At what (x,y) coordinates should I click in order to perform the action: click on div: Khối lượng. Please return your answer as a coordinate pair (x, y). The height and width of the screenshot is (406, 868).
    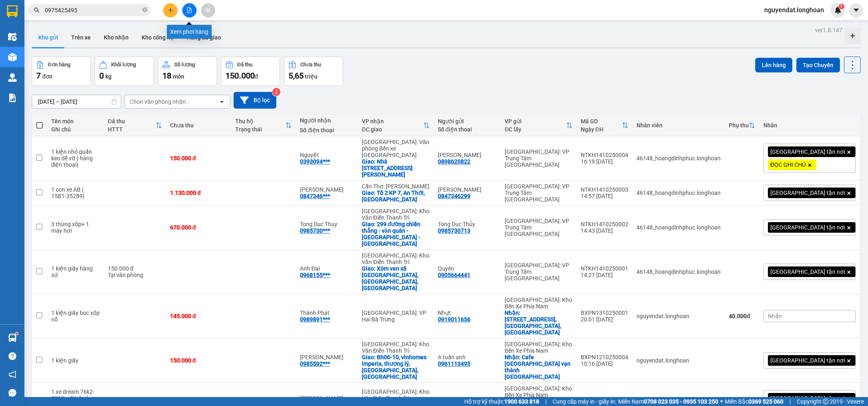
    Looking at the image, I should click on (123, 65).